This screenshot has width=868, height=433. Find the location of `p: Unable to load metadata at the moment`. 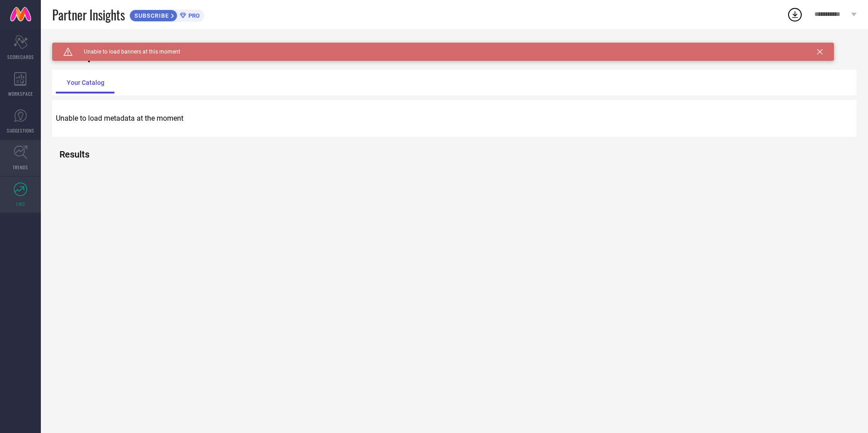

p: Unable to load metadata at the moment is located at coordinates (455, 118).